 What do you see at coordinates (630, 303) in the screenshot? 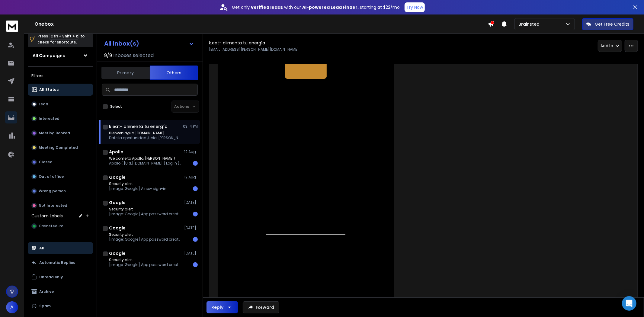
I see `div: Open Intercom Messenger` at bounding box center [630, 303].